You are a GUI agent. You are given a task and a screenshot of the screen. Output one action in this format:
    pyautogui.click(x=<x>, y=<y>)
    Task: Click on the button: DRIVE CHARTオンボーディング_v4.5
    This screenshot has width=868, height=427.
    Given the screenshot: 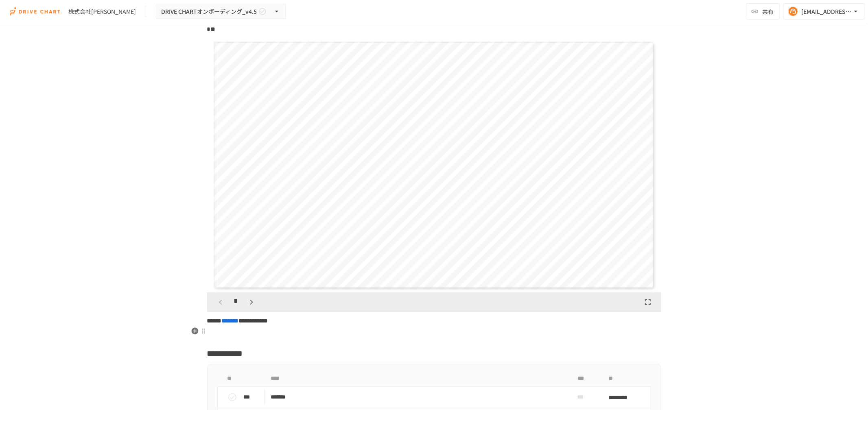 What is the action you would take?
    pyautogui.click(x=221, y=11)
    